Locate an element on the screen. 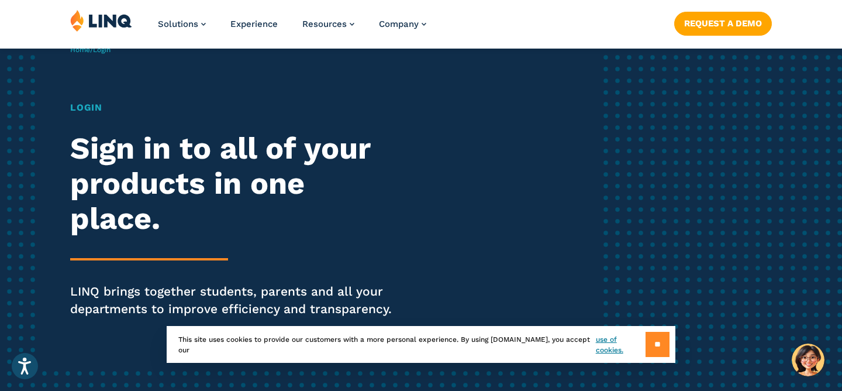 This screenshot has height=391, width=842. a: use of cookies. is located at coordinates (621, 345).